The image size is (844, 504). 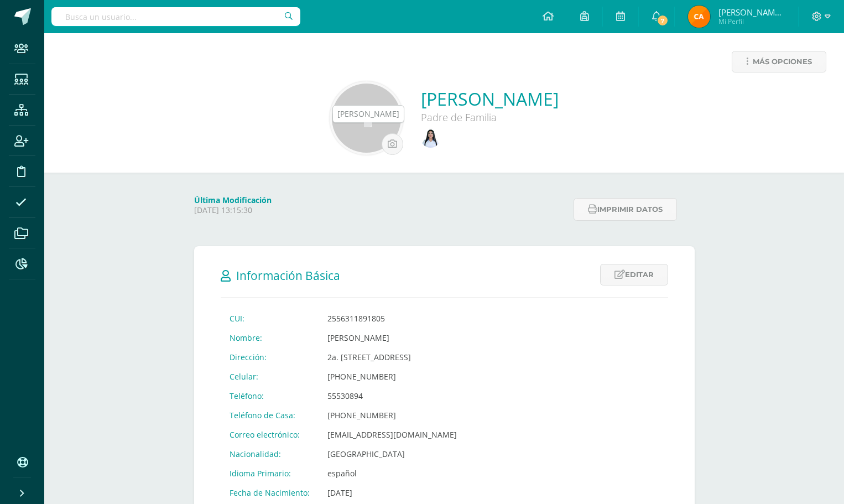 I want to click on span: Más opciones, so click(x=782, y=62).